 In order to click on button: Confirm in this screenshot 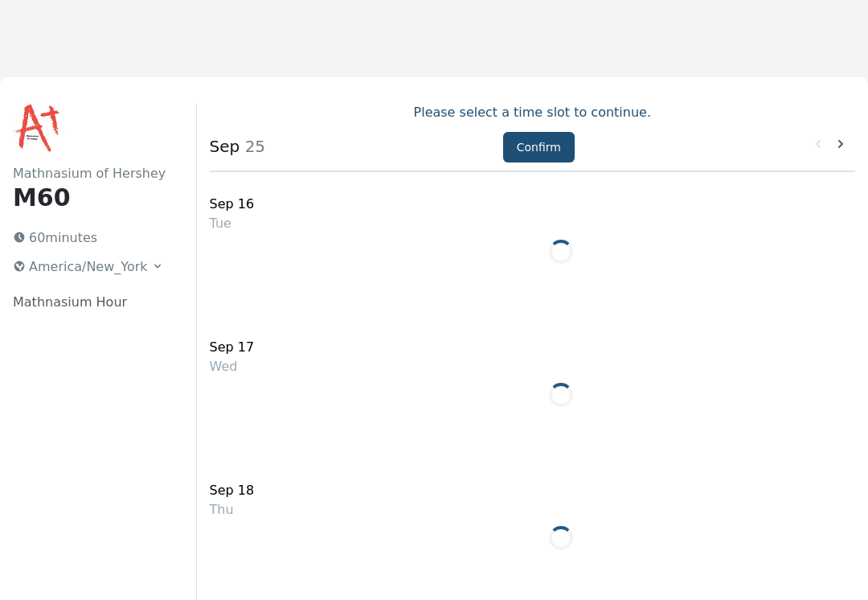, I will do `click(539, 148)`.